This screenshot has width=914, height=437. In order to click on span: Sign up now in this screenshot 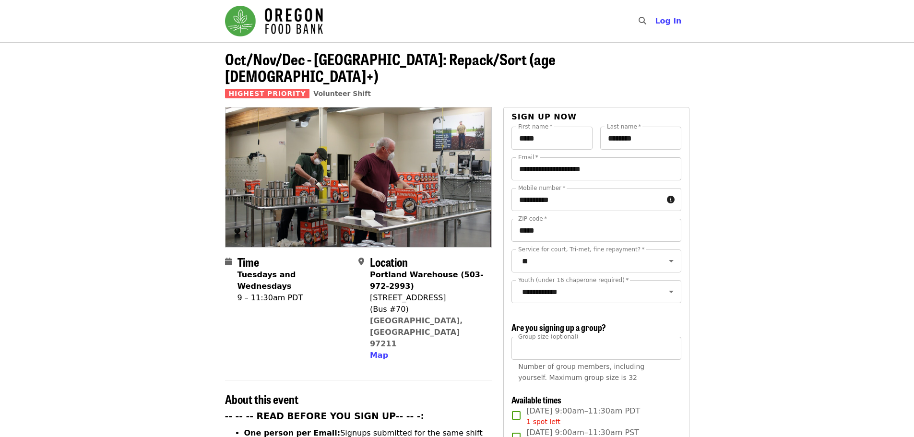, I will do `click(544, 117)`.